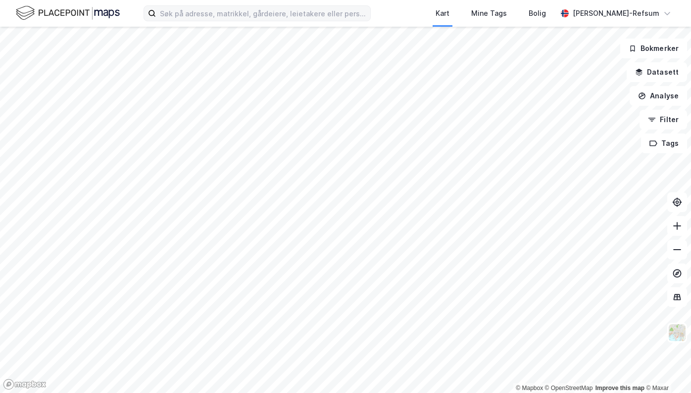  Describe the element at coordinates (25, 385) in the screenshot. I see `a: Mapbox homepage` at that location.